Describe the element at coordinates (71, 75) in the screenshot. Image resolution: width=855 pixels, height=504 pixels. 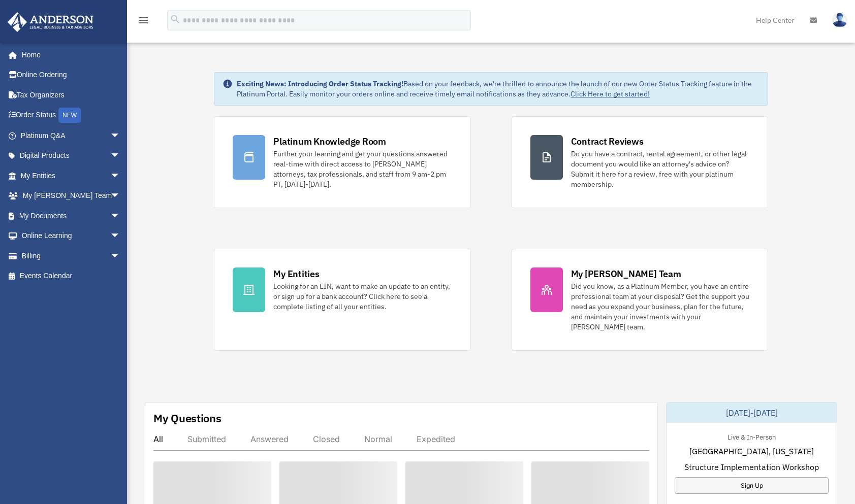
I see `a: Online Ordering` at that location.